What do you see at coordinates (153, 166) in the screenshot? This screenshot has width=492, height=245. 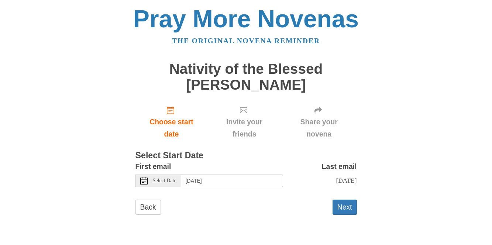 I see `label: First email` at bounding box center [153, 166].